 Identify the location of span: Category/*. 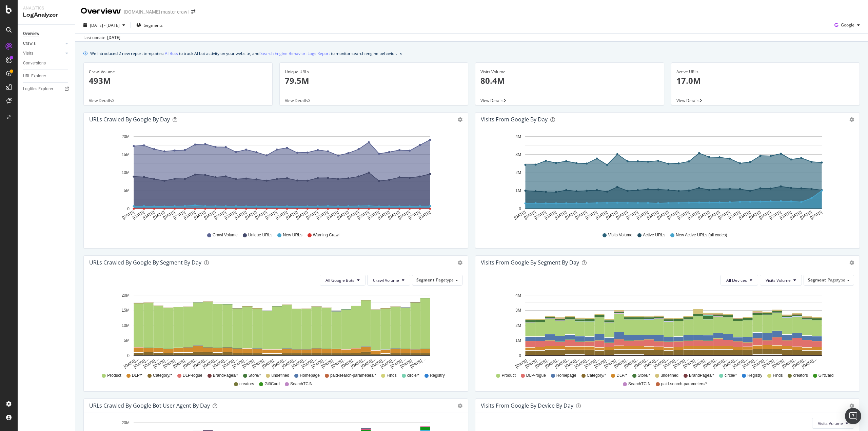
(597, 375).